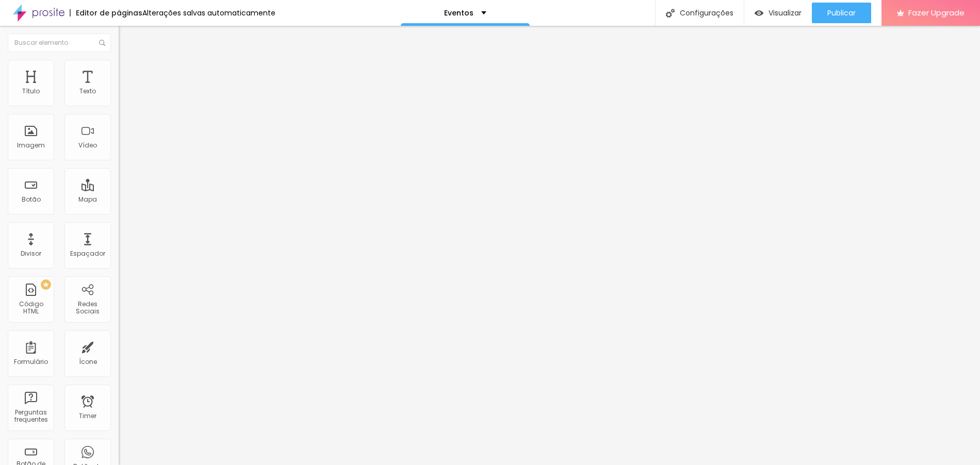  What do you see at coordinates (30, 308) in the screenshot?
I see `div: Código HTML` at bounding box center [30, 308].